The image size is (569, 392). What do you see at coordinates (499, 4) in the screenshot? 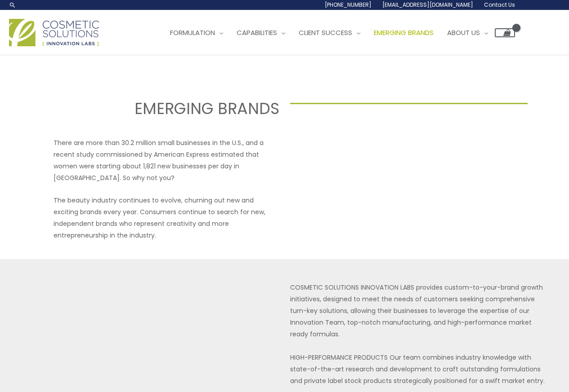
I see `span: Contact Us` at bounding box center [499, 4].